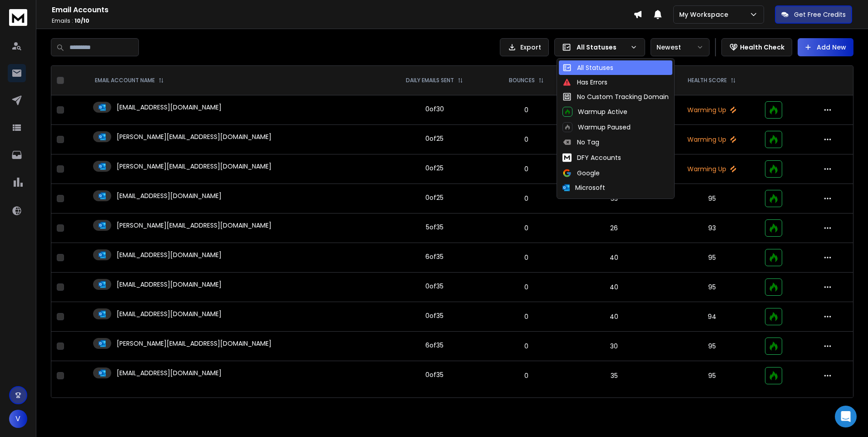 The height and width of the screenshot is (437, 868). What do you see at coordinates (18, 418) in the screenshot?
I see `span: V` at bounding box center [18, 418].